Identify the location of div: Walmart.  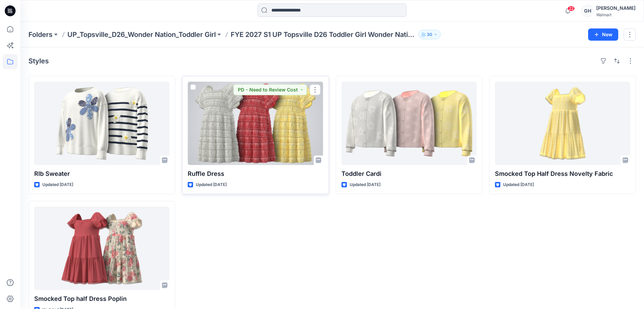
(616, 15).